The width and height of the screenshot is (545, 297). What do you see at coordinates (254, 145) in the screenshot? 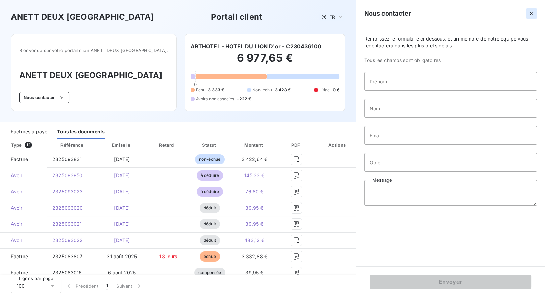
I see `div: Montant` at bounding box center [254, 145].